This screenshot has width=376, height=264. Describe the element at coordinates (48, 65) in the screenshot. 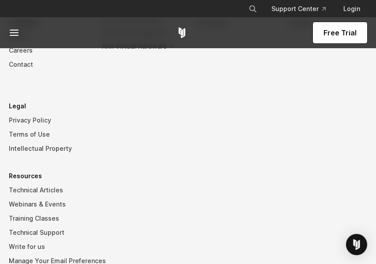

I see `a: Contact` at that location.